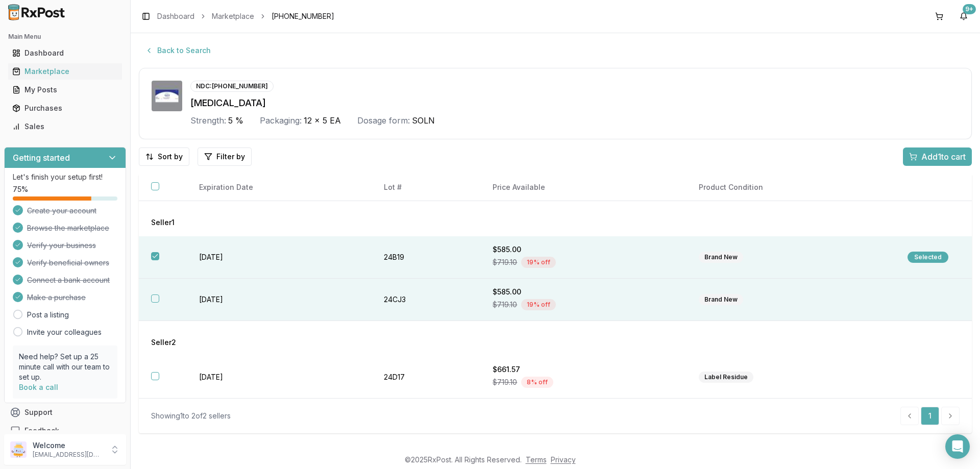 The height and width of the screenshot is (469, 980). I want to click on button: Back to Search, so click(177, 50).